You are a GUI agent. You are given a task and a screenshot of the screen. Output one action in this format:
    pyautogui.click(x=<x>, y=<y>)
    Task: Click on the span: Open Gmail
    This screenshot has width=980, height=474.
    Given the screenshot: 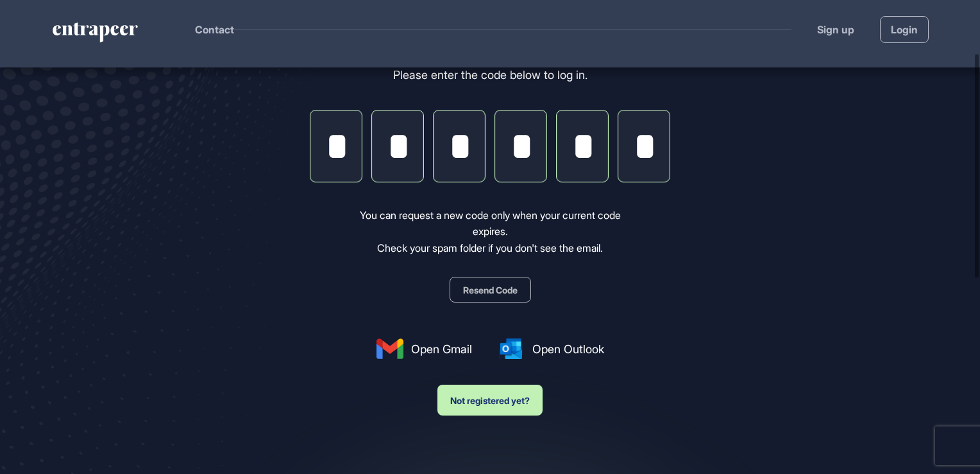 What is the action you would take?
    pyautogui.click(x=442, y=348)
    